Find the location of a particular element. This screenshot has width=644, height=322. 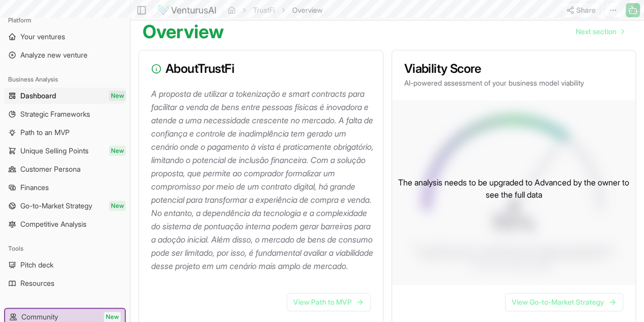

a: View Path to MVP is located at coordinates (329, 303).